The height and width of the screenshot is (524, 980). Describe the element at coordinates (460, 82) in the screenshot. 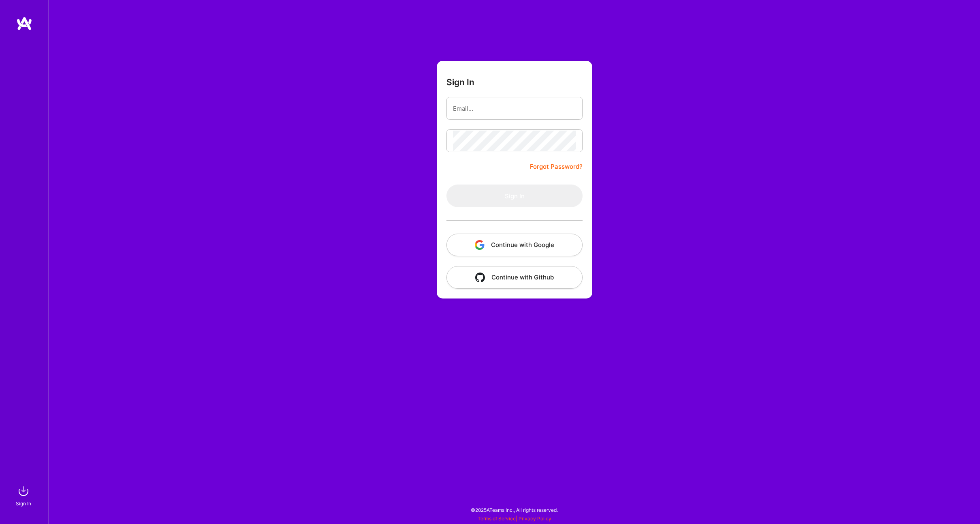

I see `h3: Sign In` at that location.